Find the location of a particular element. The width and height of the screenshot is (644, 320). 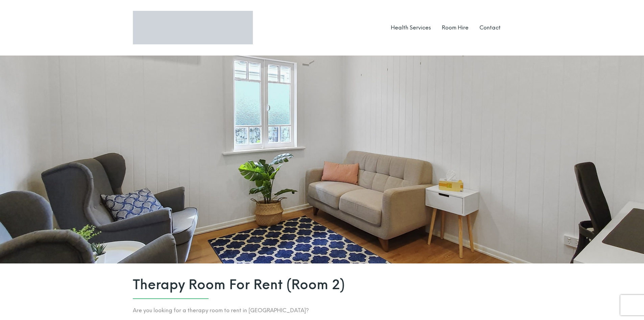

span: Therapy Room For Rent (Room 2) is located at coordinates (322, 285).